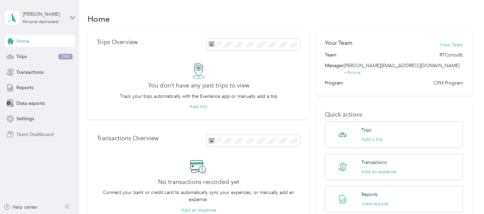  What do you see at coordinates (451, 55) in the screenshot?
I see `span: RTConsults` at bounding box center [451, 55].